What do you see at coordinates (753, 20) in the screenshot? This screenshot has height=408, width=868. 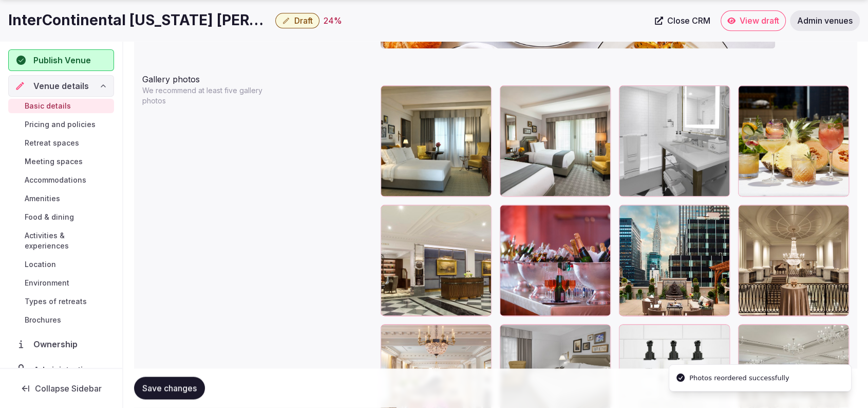 I see `a: View draft` at bounding box center [753, 20].